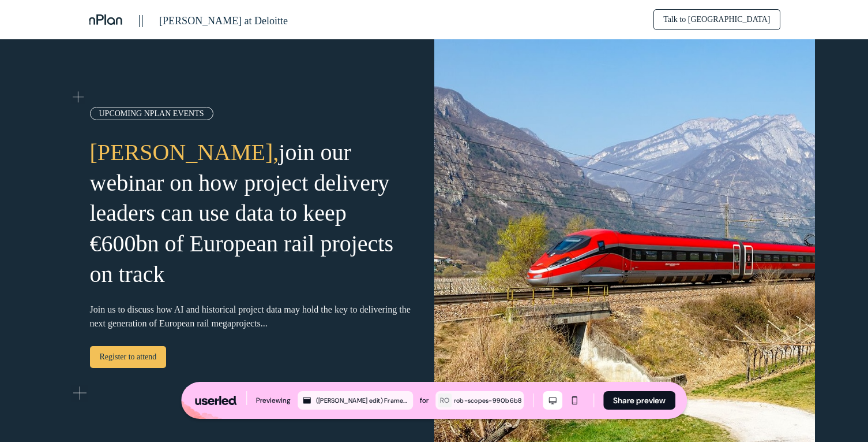 The height and width of the screenshot is (442, 868). What do you see at coordinates (424, 400) in the screenshot?
I see `div: for` at bounding box center [424, 400].